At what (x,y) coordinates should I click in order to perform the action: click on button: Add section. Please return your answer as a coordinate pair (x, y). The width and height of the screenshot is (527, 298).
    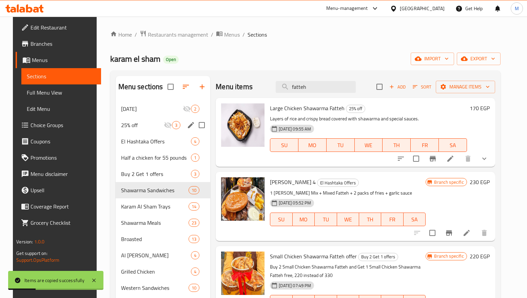
    Looking at the image, I should click on (202, 87).